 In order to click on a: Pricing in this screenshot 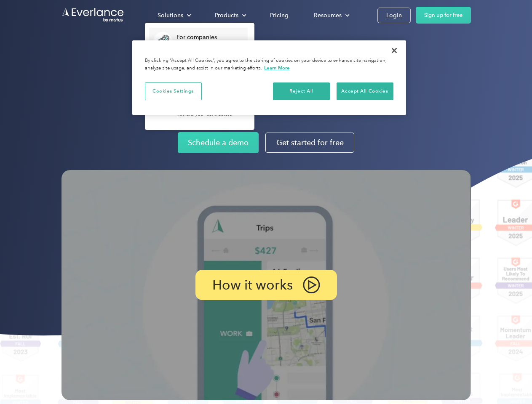, I will do `click(279, 15)`.